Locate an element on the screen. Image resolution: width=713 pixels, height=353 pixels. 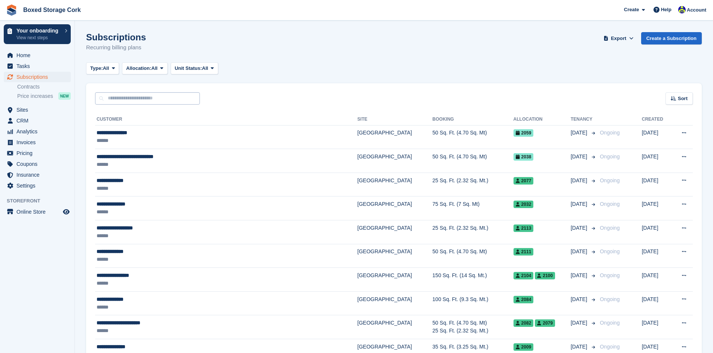
span: Analytics is located at coordinates (39, 132).